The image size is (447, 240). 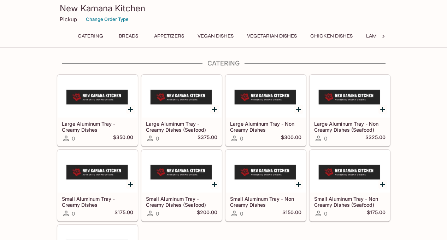 What do you see at coordinates (129, 36) in the screenshot?
I see `button: Breads` at bounding box center [129, 36].